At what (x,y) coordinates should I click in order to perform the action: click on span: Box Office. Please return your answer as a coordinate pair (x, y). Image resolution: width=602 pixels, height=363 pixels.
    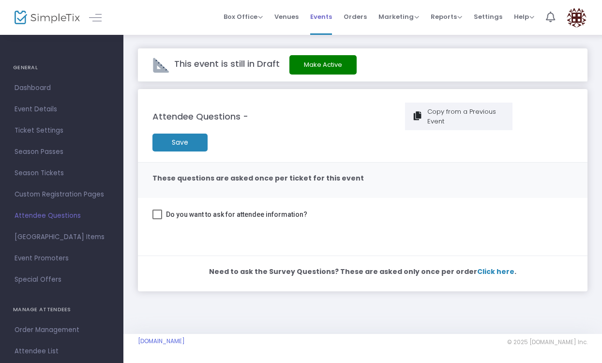
    Looking at the image, I should click on (243, 16).